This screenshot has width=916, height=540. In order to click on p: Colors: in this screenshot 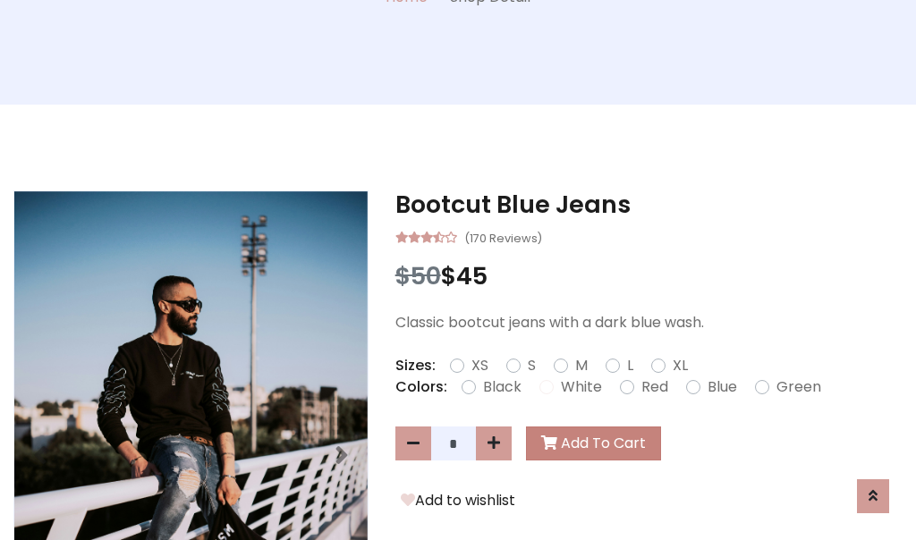, I will do `click(421, 387)`.